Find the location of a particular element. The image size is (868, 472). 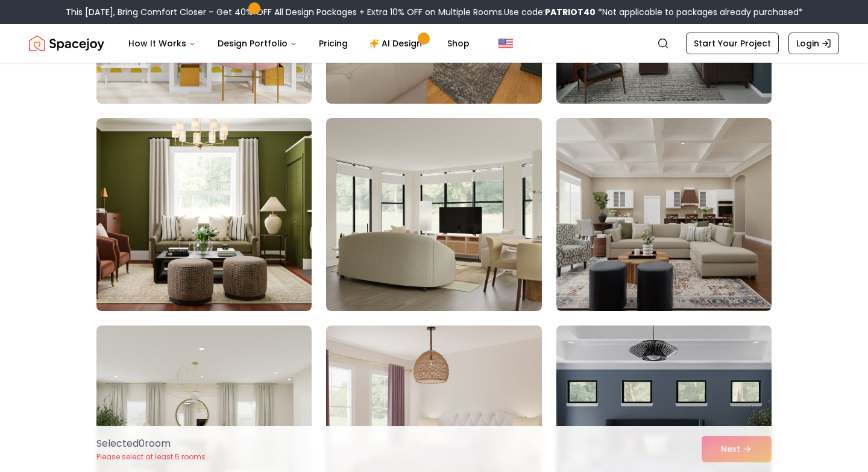

a: Login is located at coordinates (814, 44).